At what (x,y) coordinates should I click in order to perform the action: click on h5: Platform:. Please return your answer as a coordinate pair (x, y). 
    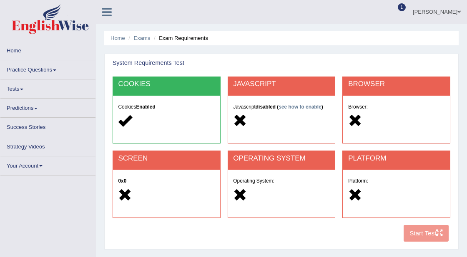
    Looking at the image, I should click on (396, 181).